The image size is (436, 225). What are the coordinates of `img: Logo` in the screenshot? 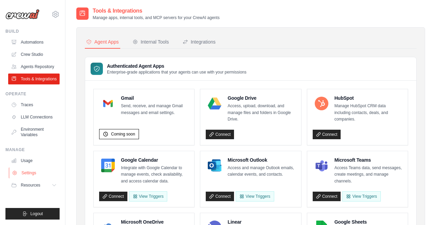 It's located at (22, 14).